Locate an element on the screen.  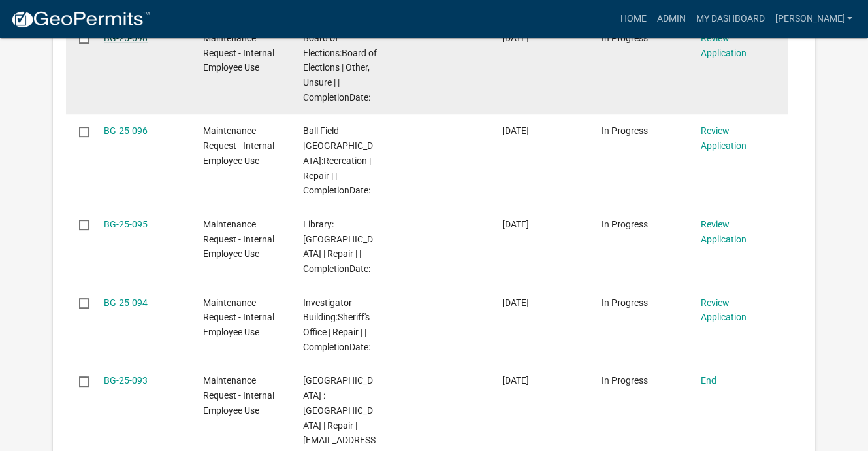
a: BG-25-095 is located at coordinates (126, 224).